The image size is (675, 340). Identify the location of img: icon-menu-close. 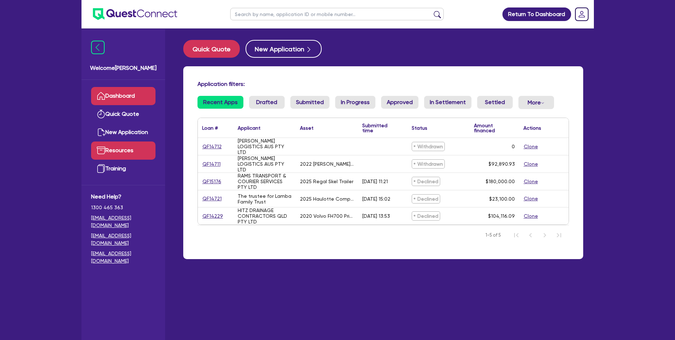
(98, 47).